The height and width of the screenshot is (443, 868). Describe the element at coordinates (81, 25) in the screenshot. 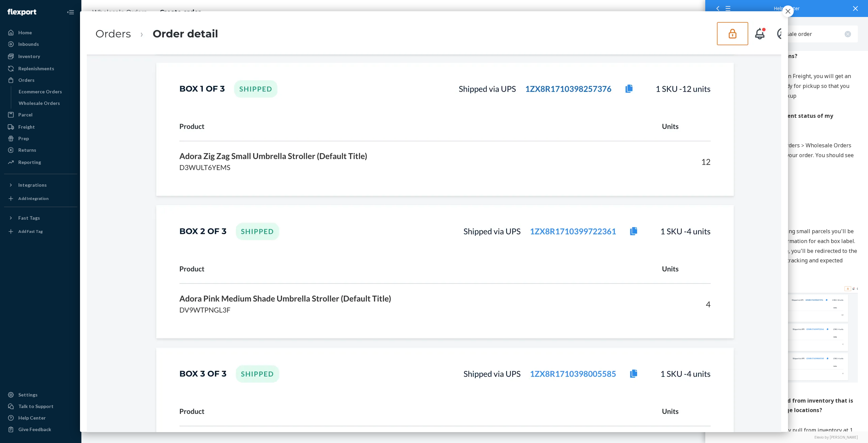

I see `div: 689 Creating a B2B Outbound from Reserve Storage` at that location.